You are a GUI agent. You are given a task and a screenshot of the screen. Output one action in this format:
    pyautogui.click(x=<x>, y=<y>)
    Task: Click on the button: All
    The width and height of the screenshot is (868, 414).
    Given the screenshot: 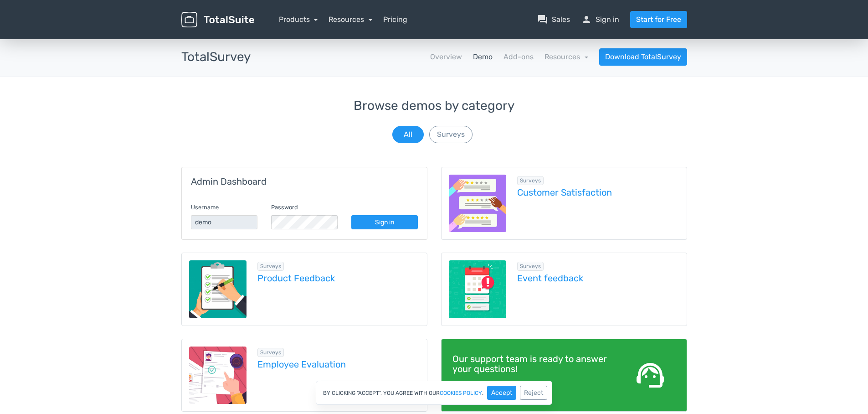 What is the action you would take?
    pyautogui.click(x=408, y=134)
    